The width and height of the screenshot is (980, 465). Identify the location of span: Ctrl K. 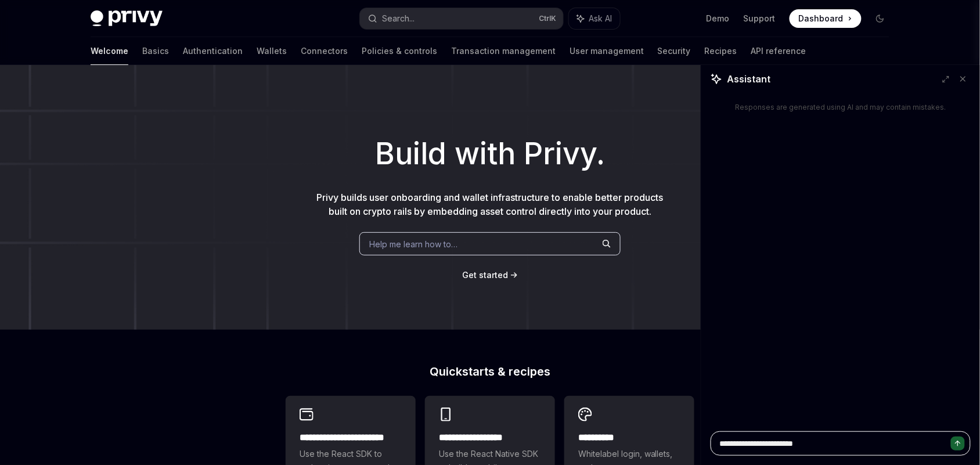
(547, 18).